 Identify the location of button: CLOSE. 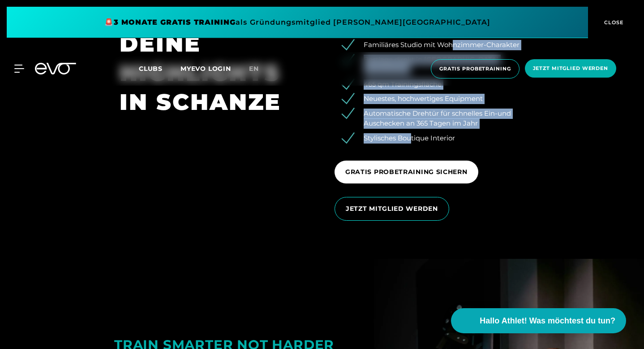
(613, 22).